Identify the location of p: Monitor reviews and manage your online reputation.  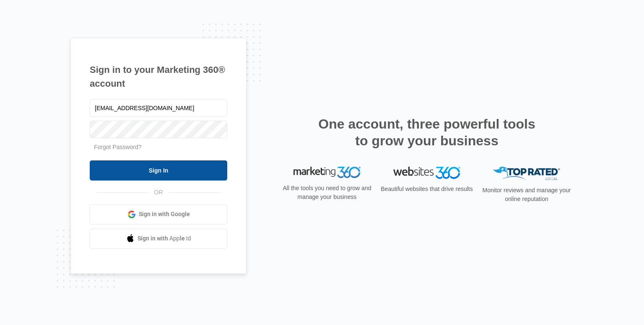
(527, 195).